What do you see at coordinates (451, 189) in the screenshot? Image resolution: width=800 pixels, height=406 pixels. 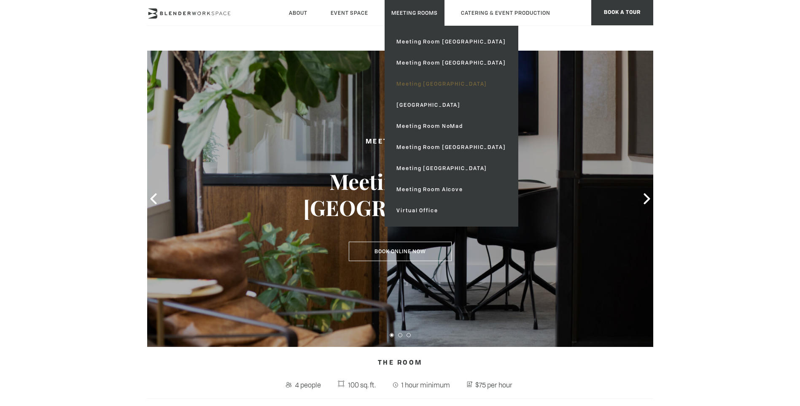 I see `a: Meeting Room Alcove` at bounding box center [451, 189].